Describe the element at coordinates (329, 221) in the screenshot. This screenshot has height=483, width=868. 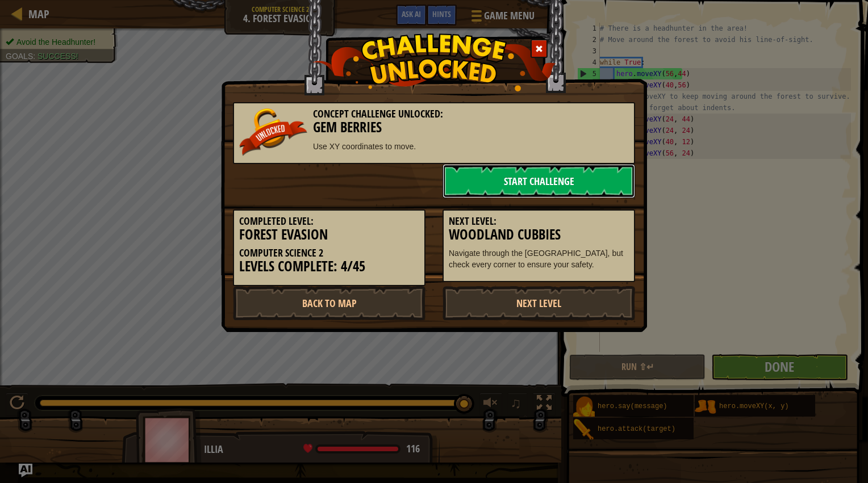
I see `h5: Completed Level:` at that location.